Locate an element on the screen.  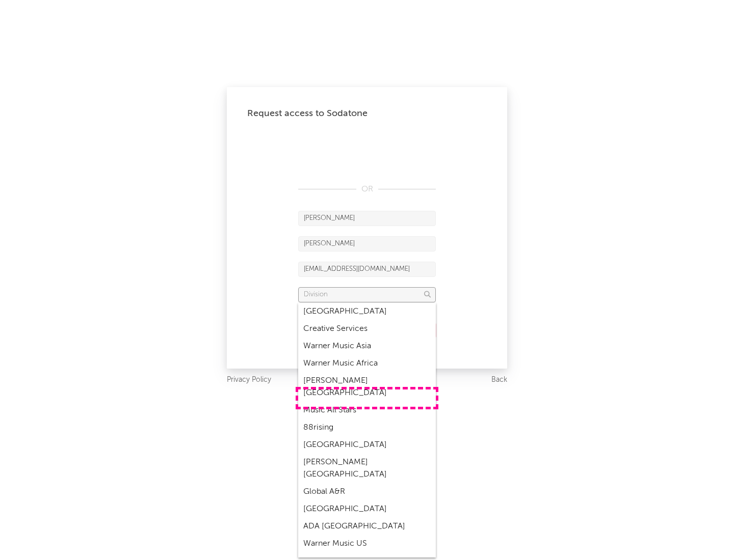
div: Music All Stars is located at coordinates (367, 410).